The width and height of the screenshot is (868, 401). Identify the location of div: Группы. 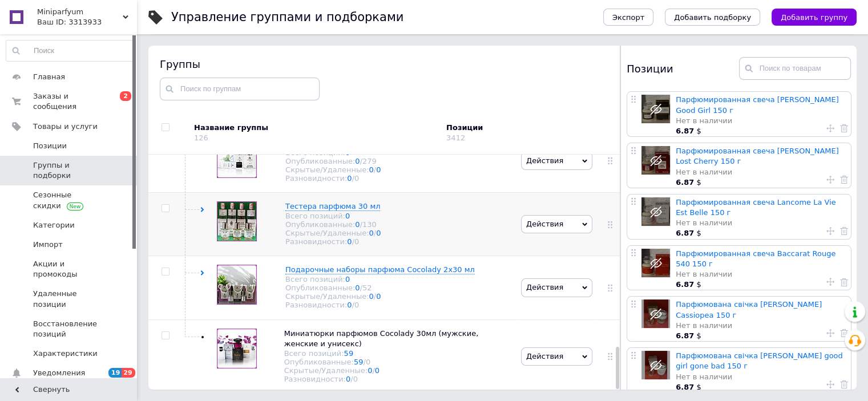
(384, 64).